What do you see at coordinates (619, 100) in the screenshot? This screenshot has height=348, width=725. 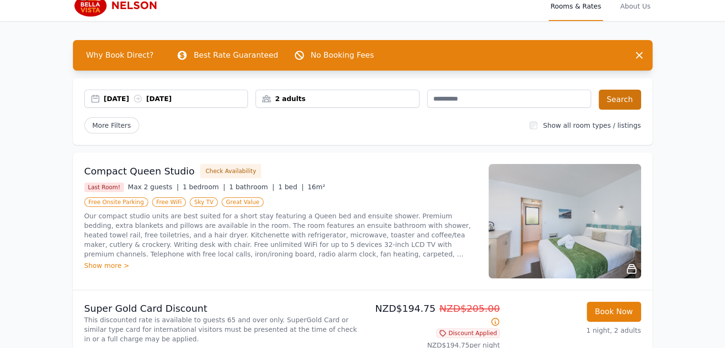 I see `button: Search` at bounding box center [619, 100].